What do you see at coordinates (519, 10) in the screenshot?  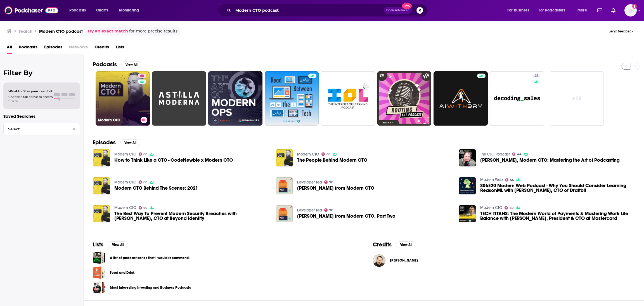 I see `span: For Business` at bounding box center [519, 10].